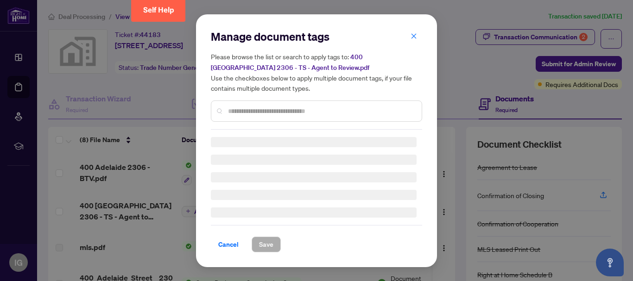 This screenshot has width=633, height=281. What do you see at coordinates (610, 263) in the screenshot?
I see `button: Open asap` at bounding box center [610, 263].